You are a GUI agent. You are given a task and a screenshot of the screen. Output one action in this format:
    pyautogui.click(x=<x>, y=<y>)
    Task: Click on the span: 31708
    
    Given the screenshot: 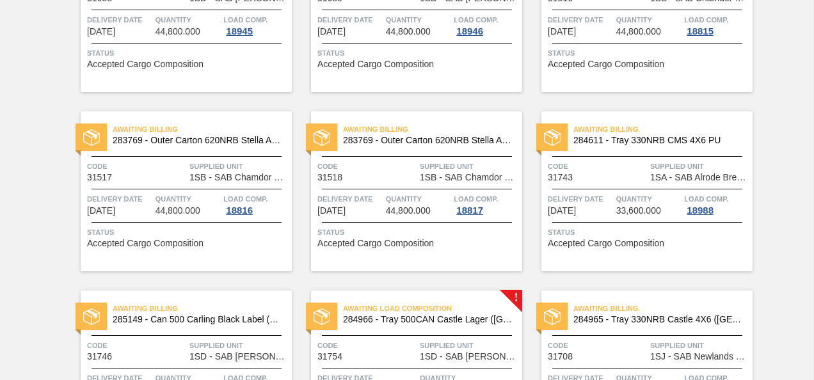 What is the action you would take?
    pyautogui.click(x=560, y=356)
    